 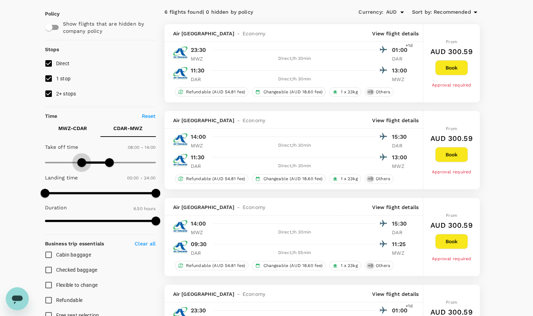 I want to click on p: Time, so click(x=51, y=116).